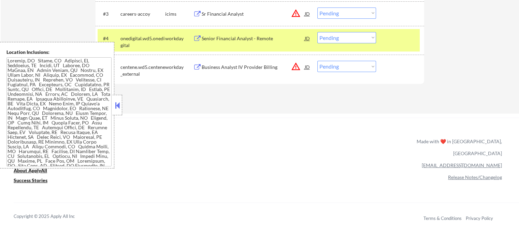  I want to click on div: Senior Financial Analyst - Remote, so click(253, 39).